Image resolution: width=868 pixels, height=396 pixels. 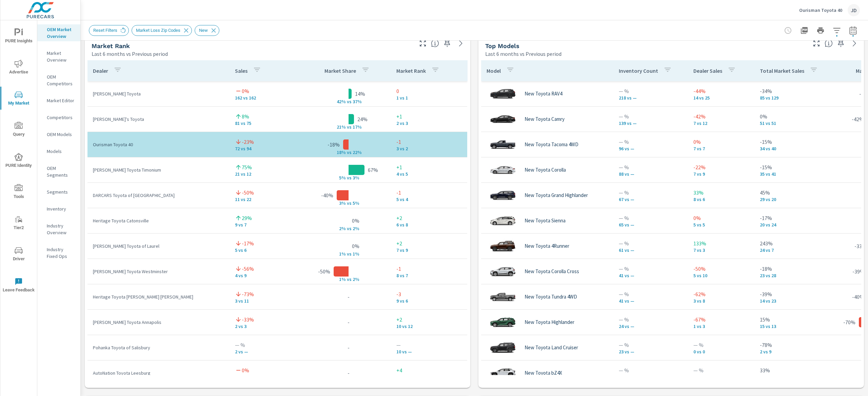 What do you see at coordinates (429, 276) in the screenshot?
I see `p: 8 vs 7` at bounding box center [429, 276].